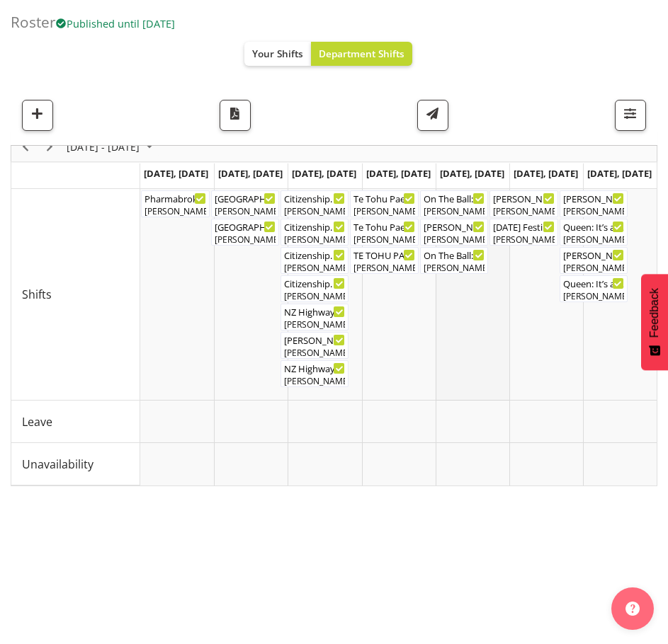 The height and width of the screenshot is (644, 668). What do you see at coordinates (593, 260) in the screenshot?
I see `div: Shifts"s event - Bobby-Lea - Queen: It’s a Kinda Magic 2025 - Box office Begin From Sunday, Octob...` at bounding box center [593, 260].